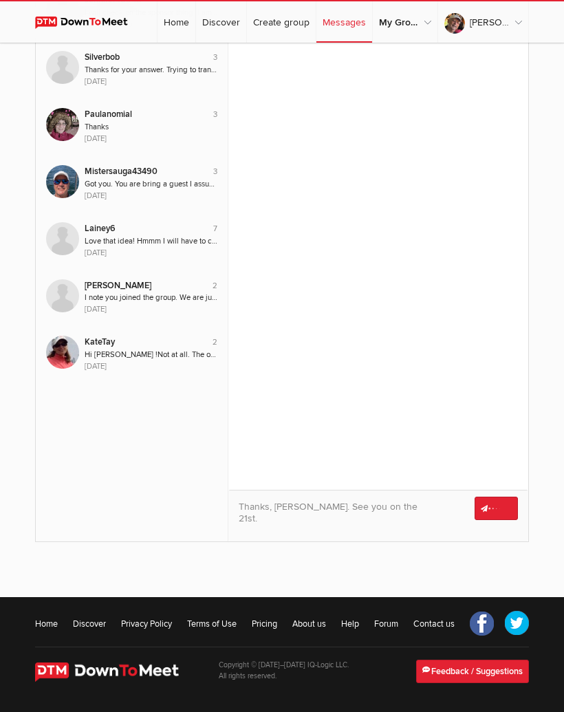  What do you see at coordinates (151, 127) in the screenshot?
I see `div: Thanks` at bounding box center [151, 127].